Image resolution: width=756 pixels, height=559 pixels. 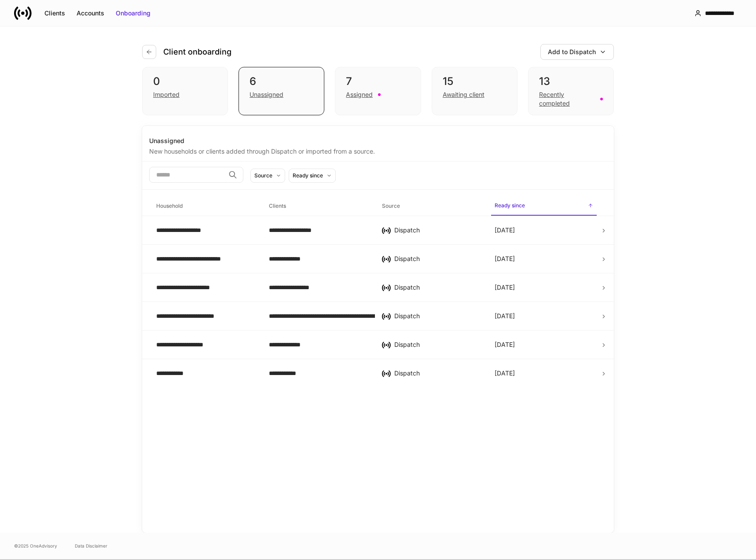 I want to click on button: Ready since, so click(x=312, y=176).